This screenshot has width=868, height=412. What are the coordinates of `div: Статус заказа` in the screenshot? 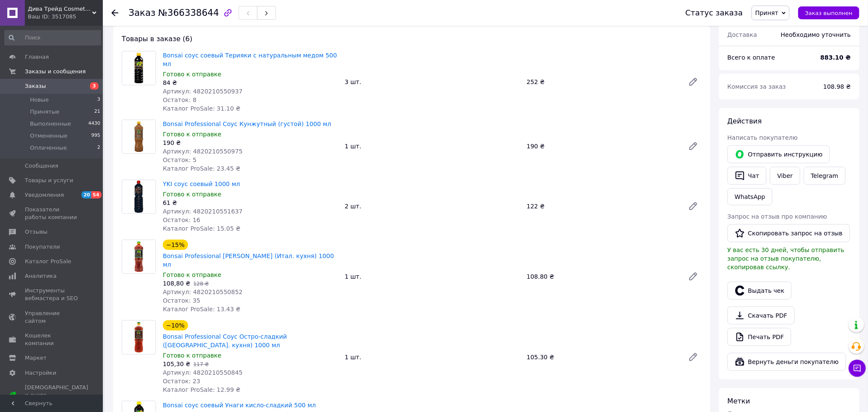 It's located at (714, 13).